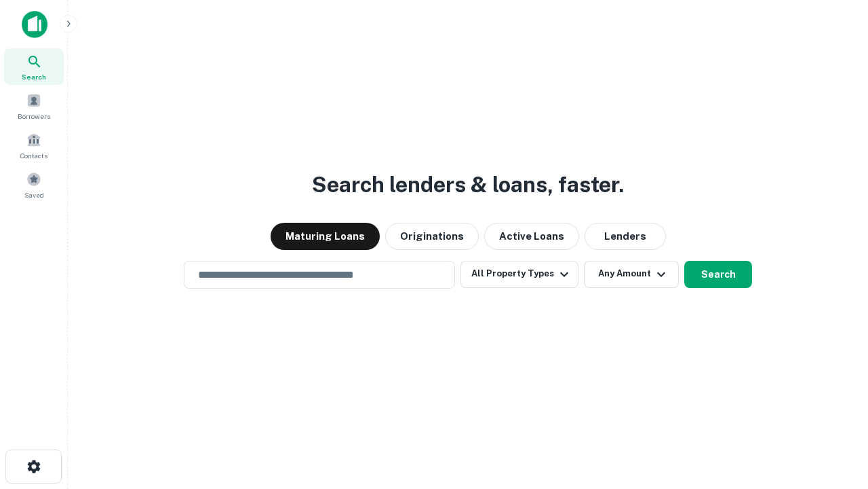 This screenshot has height=489, width=868. What do you see at coordinates (34, 77) in the screenshot?
I see `span: Search` at bounding box center [34, 77].